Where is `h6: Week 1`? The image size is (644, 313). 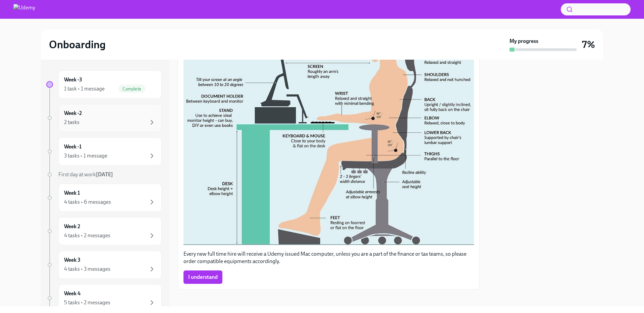 h6: Week 1 is located at coordinates (72, 193).